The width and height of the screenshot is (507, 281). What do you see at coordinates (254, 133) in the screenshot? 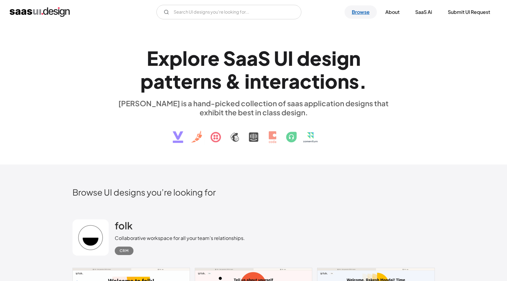
I see `img: text, icon, saas logo` at bounding box center [254, 133].